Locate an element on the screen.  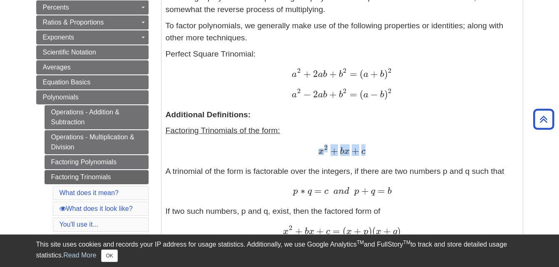
a: What does it look like? is located at coordinates (96, 209).